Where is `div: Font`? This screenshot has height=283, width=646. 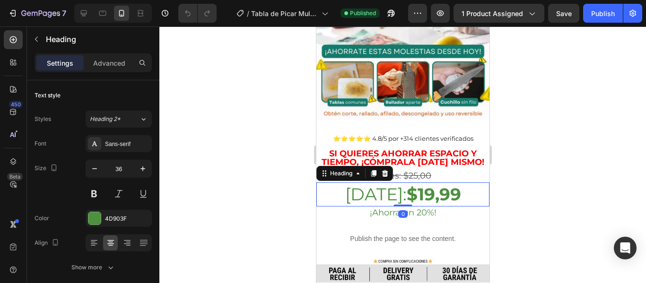 div: Font is located at coordinates (40, 144).